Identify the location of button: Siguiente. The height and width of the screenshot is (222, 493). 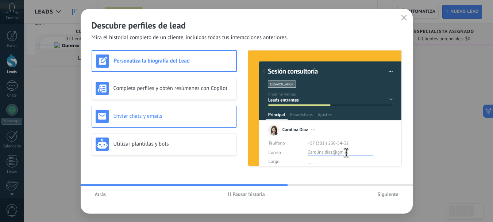
(388, 194).